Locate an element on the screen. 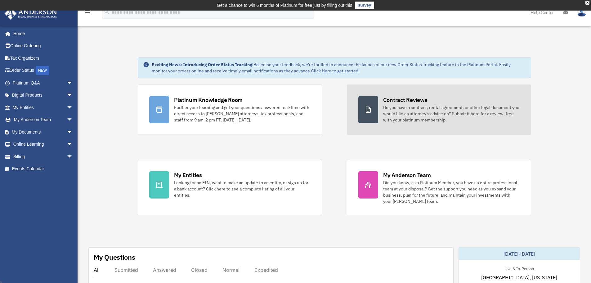  a: Click Here to get started! is located at coordinates (336, 71).